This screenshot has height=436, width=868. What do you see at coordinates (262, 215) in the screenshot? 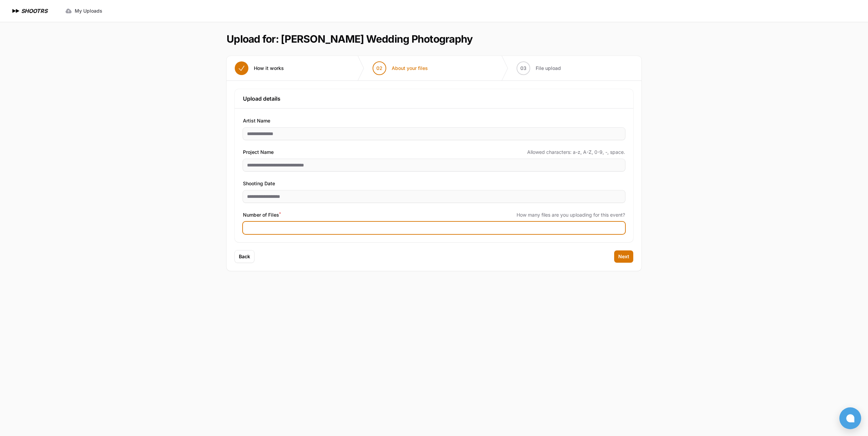
I see `span: Number of Files` at bounding box center [262, 215].